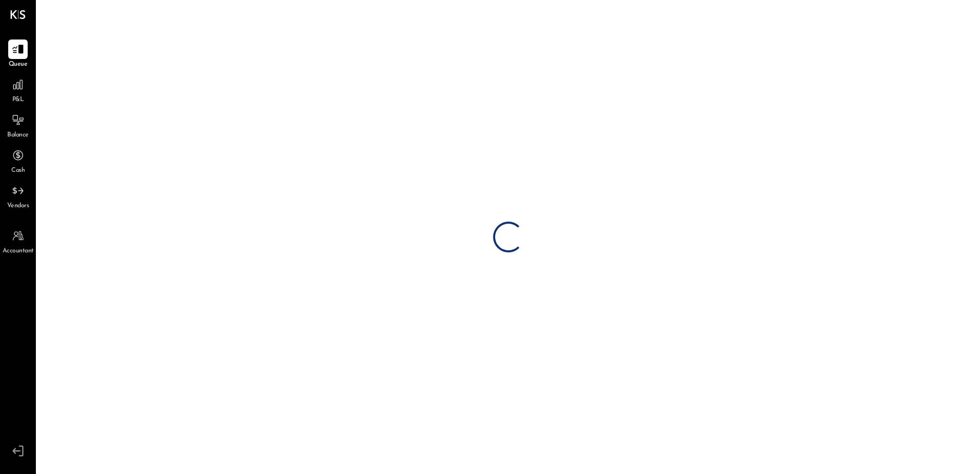  I want to click on span: Vendors, so click(18, 206).